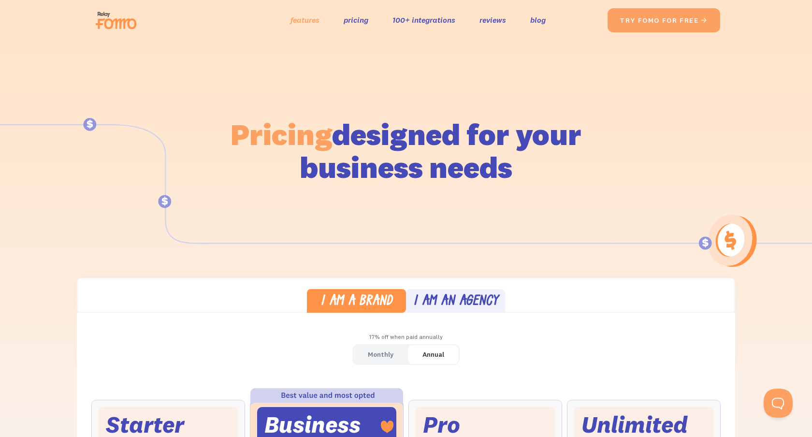  I want to click on div: Business, so click(312, 424).